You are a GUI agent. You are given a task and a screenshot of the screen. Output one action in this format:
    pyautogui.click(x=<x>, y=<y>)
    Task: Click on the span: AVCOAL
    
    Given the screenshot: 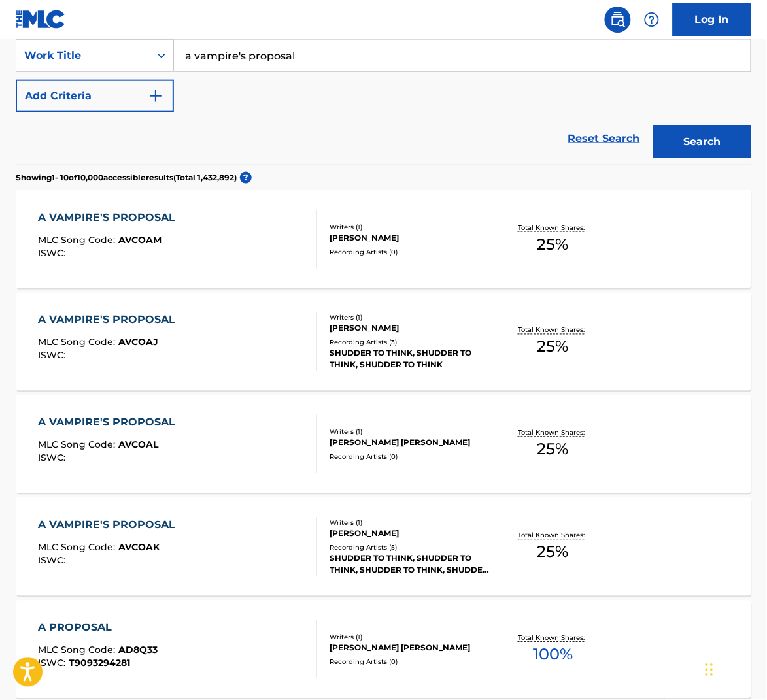 What is the action you would take?
    pyautogui.click(x=138, y=445)
    